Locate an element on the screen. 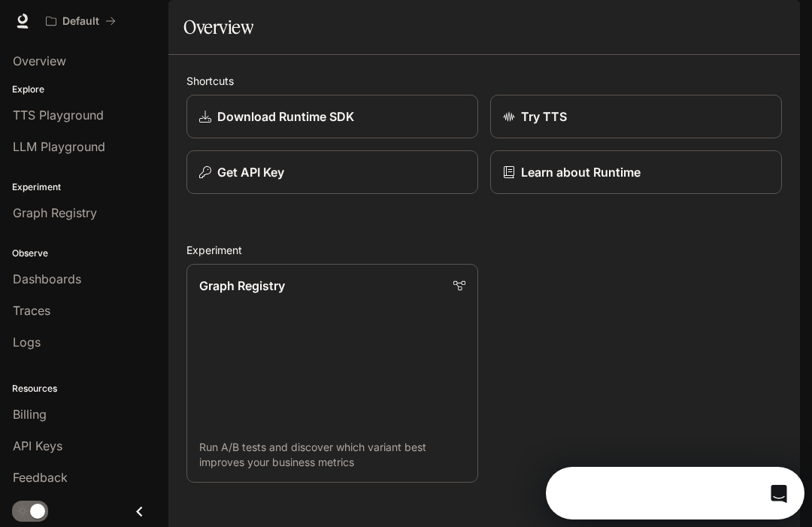 The width and height of the screenshot is (812, 527). h2: Shortcuts is located at coordinates (485, 80).